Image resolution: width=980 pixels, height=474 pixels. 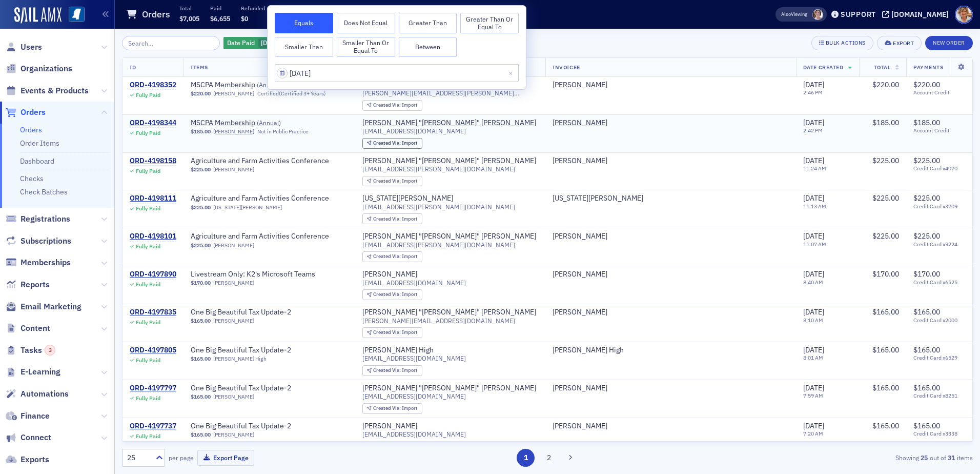 I want to click on button: Does Not Equal, so click(x=366, y=23).